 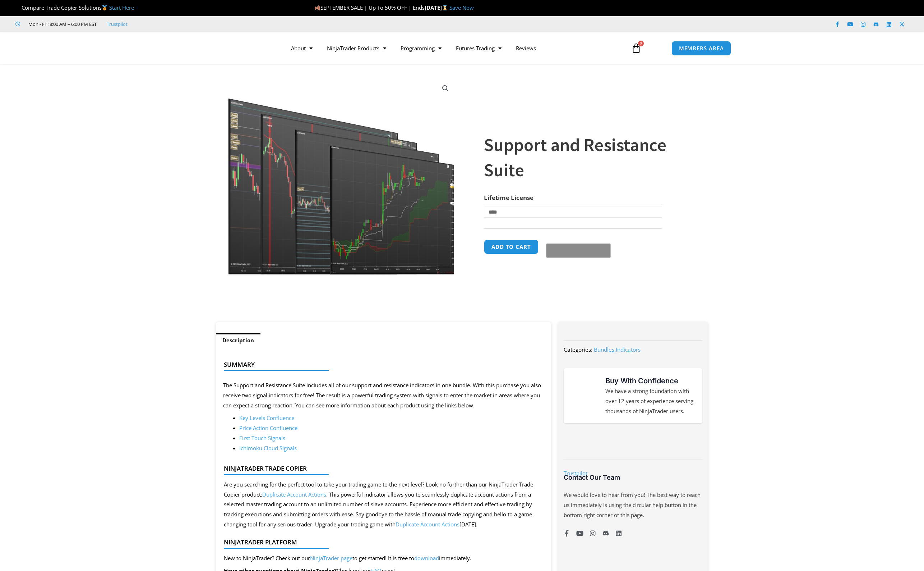 What do you see at coordinates (232, 48) in the screenshot?
I see `img: LogoAI | Affordable Indicators – NinjaTrader` at bounding box center [232, 48].